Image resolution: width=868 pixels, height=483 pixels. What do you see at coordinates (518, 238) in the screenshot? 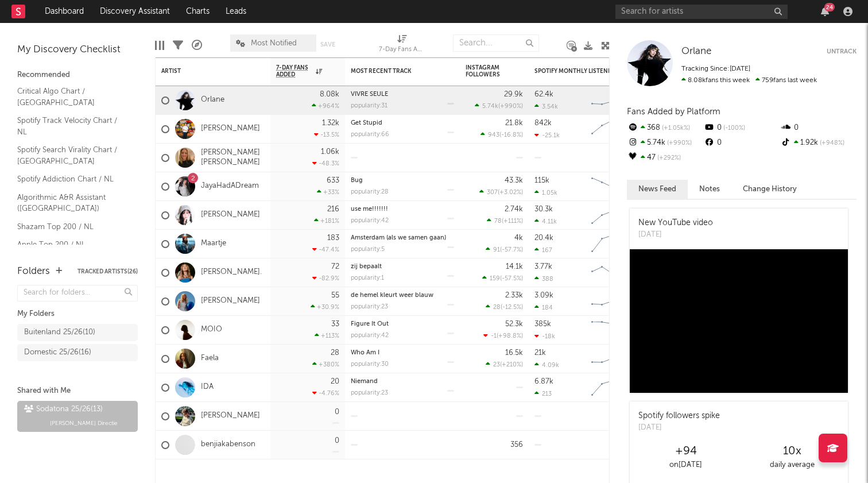
I see `div: 4k` at bounding box center [518, 238].